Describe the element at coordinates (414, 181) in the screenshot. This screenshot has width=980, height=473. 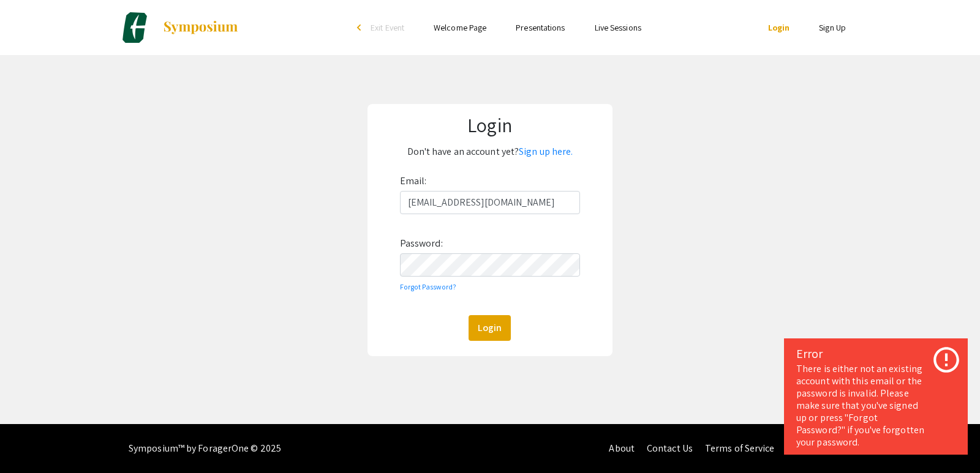
I see `label: Email:` at that location.